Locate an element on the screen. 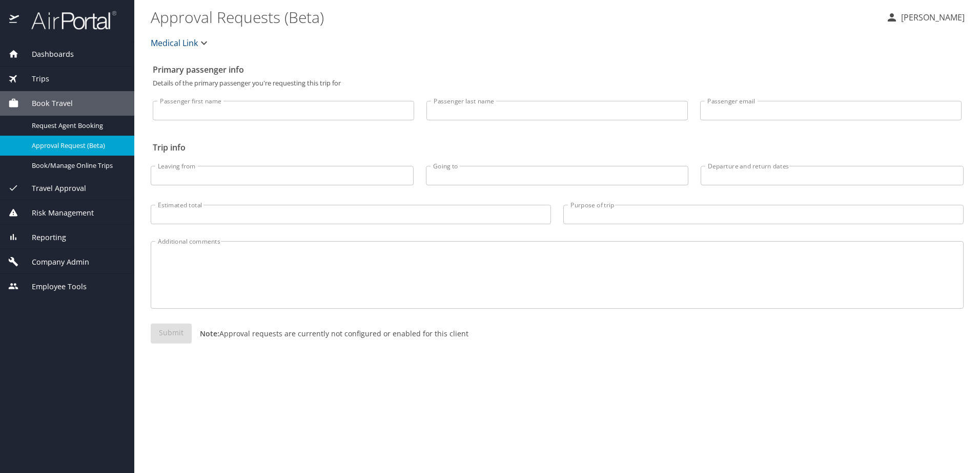 This screenshot has width=980, height=473. img: icon-airportal.png is located at coordinates (14, 20).